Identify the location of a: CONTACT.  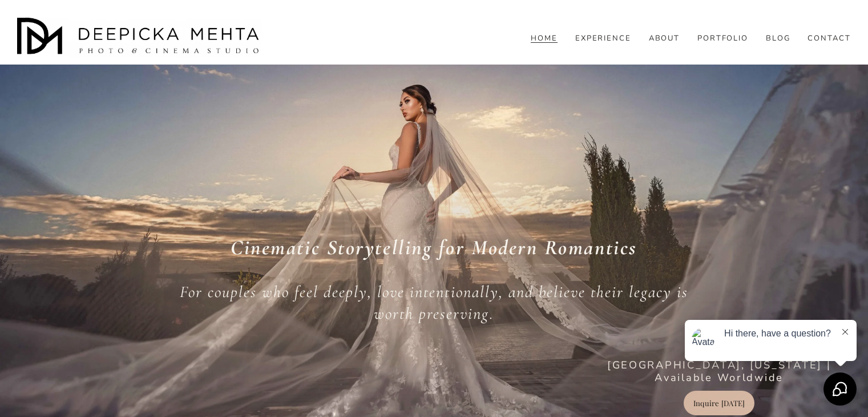
(829, 38).